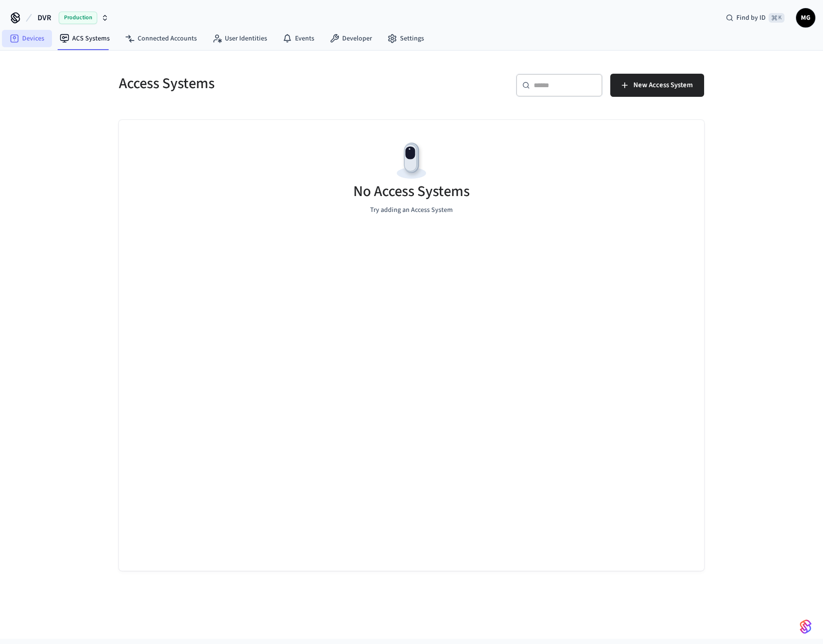 The height and width of the screenshot is (644, 823). I want to click on div: Find by ID⌘ K, so click(755, 18).